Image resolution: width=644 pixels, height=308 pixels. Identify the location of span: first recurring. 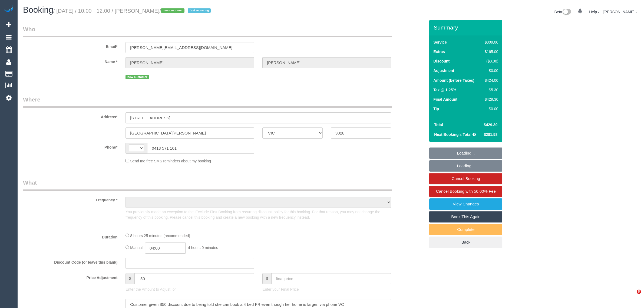
(199, 10).